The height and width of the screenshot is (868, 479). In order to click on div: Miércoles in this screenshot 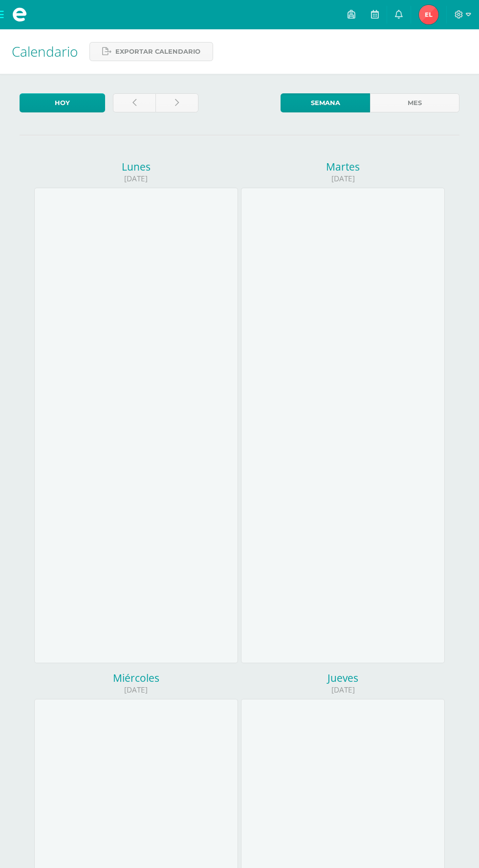, I will do `click(136, 678)`.